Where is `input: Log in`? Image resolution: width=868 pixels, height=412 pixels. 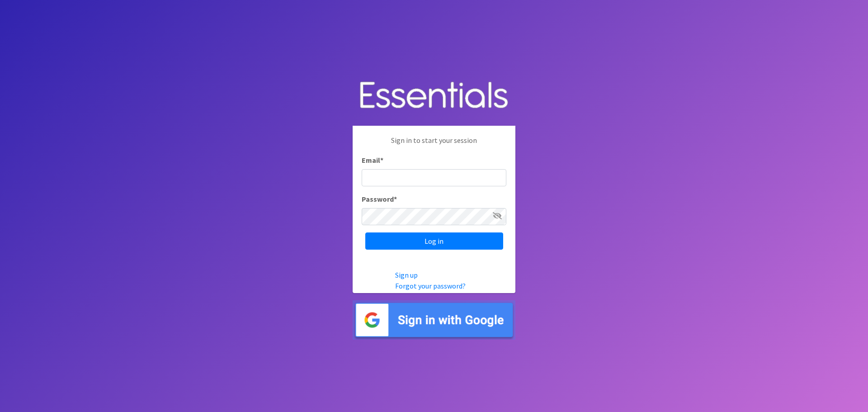 input: Log in is located at coordinates (434, 241).